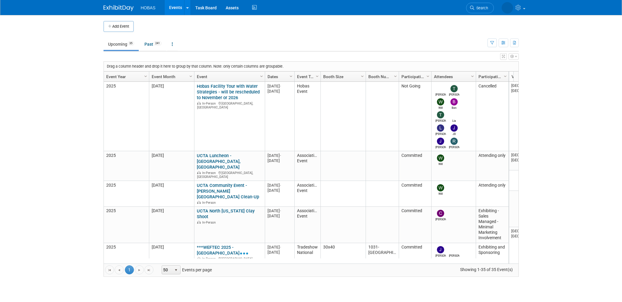  What do you see at coordinates (126, 166) in the screenshot?
I see `td: 2025` at bounding box center [126, 166].